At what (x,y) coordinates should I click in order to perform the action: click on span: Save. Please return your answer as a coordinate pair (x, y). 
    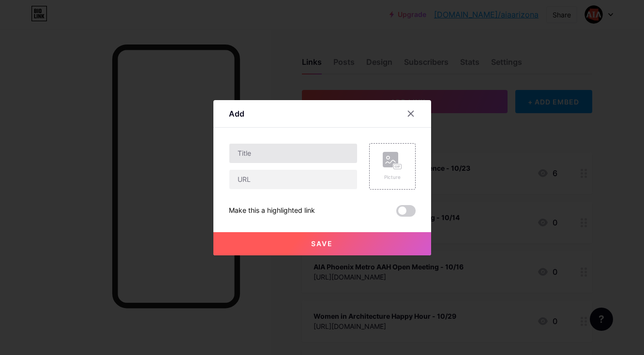
    Looking at the image, I should click on (322, 243).